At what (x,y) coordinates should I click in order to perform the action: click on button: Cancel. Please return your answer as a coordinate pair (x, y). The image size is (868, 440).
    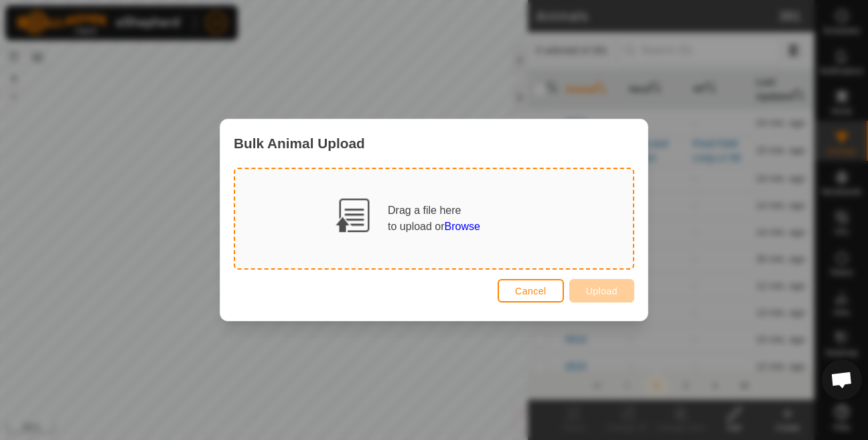
    Looking at the image, I should click on (530, 290).